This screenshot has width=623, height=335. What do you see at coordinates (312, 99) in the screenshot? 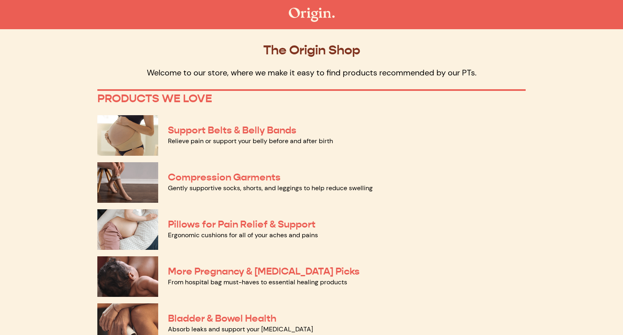
I see `p: PRODUCTS WE LOVE` at bounding box center [312, 99].